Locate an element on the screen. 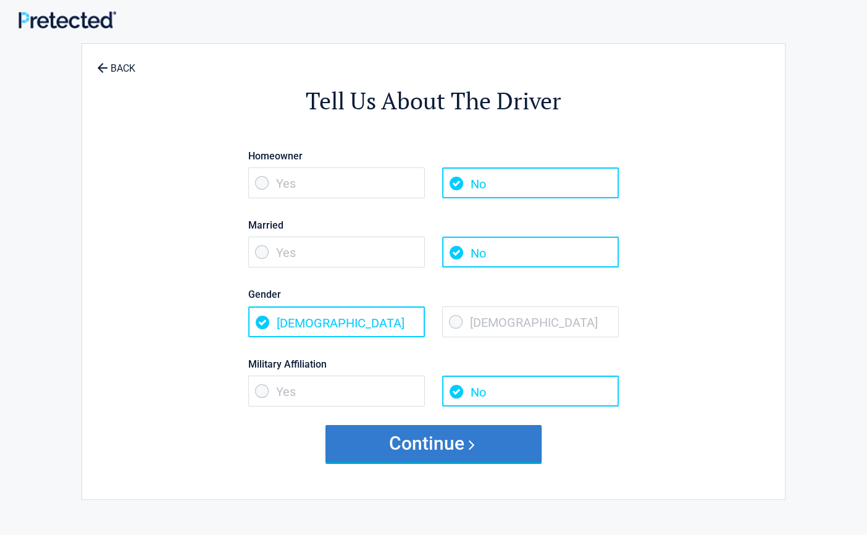  h2: Tell Us About The Driver is located at coordinates (434, 101).